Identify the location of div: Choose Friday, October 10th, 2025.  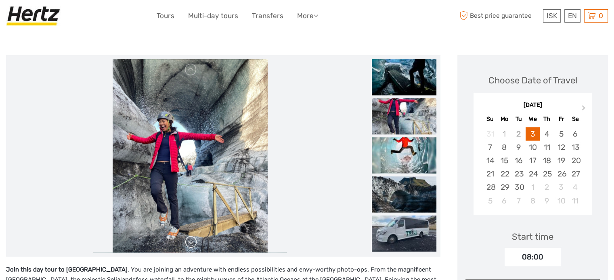
(560, 201).